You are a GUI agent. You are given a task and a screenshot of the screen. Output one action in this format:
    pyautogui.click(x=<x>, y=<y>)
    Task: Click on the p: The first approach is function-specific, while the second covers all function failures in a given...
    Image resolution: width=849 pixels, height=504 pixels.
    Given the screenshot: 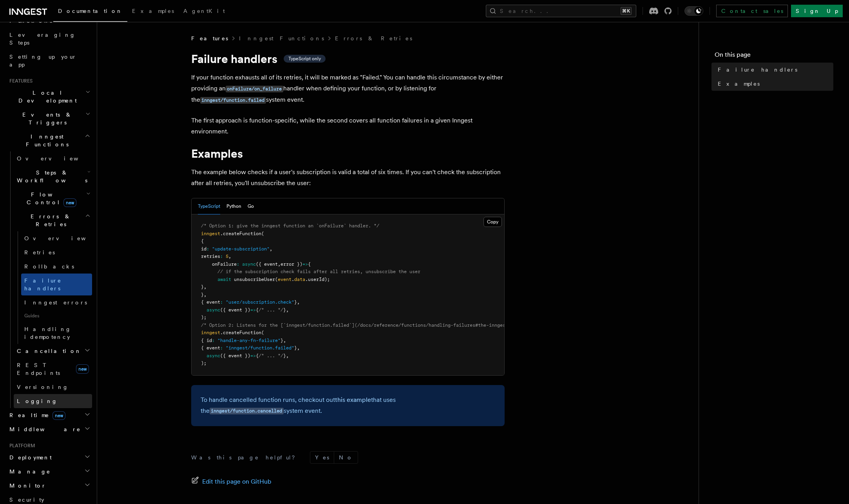 What is the action you would take?
    pyautogui.click(x=348, y=126)
    